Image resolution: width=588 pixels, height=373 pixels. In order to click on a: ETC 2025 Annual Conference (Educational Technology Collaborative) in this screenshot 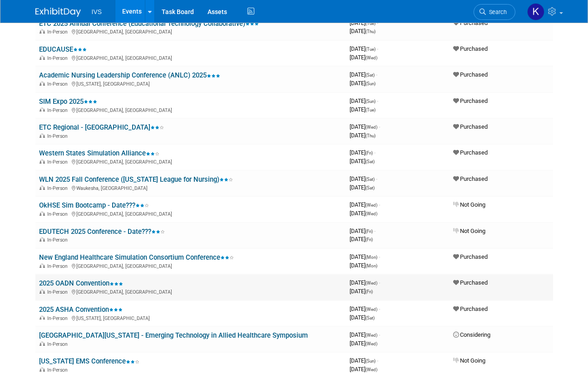, I will do `click(149, 24)`.